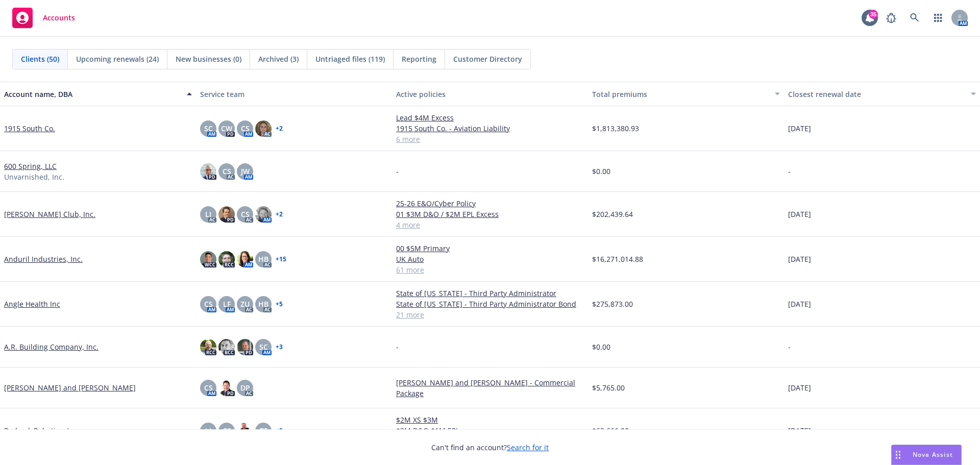 This screenshot has height=465, width=980. What do you see at coordinates (34, 176) in the screenshot?
I see `span: Unvarnished, Inc.` at bounding box center [34, 176].